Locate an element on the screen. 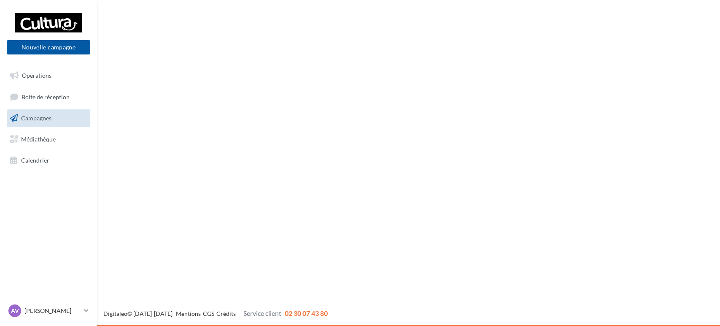 This screenshot has height=326, width=720. span: Boîte de réception is located at coordinates (46, 96).